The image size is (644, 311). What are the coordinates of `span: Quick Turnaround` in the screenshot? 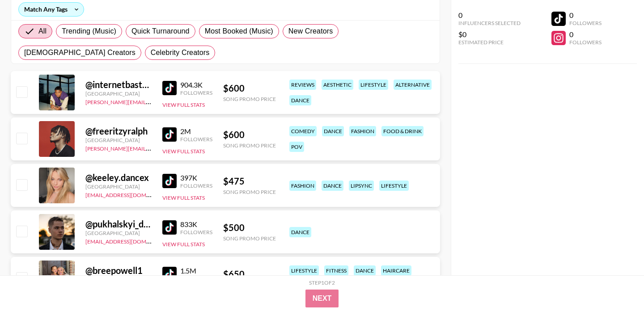 It's located at (161, 31).